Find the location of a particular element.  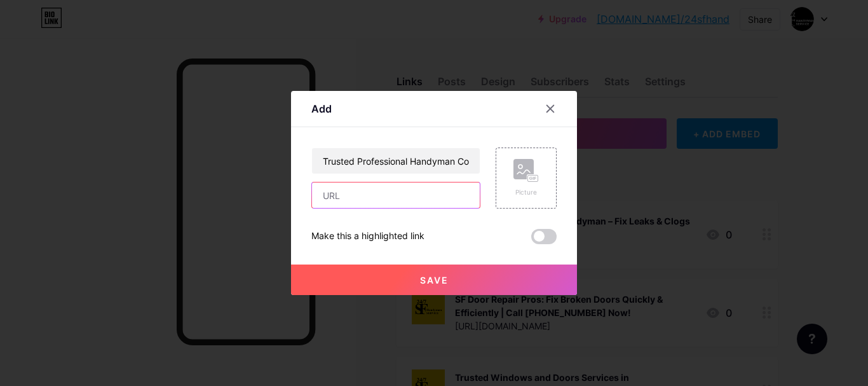

input: URL is located at coordinates (396, 195).